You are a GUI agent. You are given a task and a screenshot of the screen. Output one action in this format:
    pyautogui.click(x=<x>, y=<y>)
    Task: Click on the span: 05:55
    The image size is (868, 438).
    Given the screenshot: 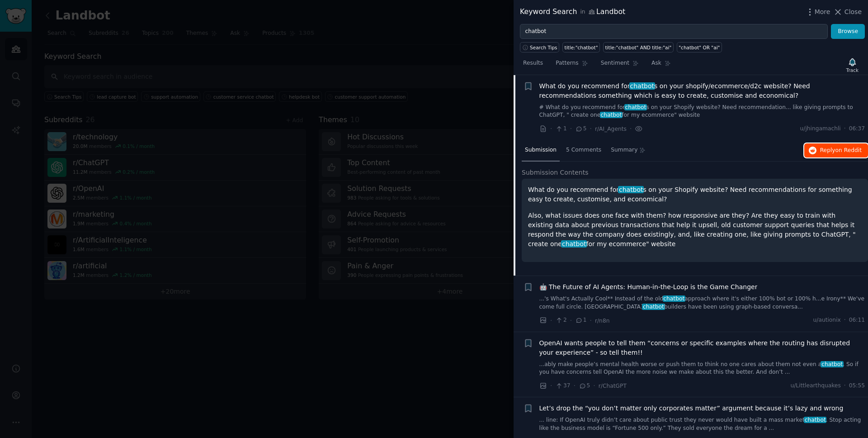 What is the action you would take?
    pyautogui.click(x=857, y=386)
    